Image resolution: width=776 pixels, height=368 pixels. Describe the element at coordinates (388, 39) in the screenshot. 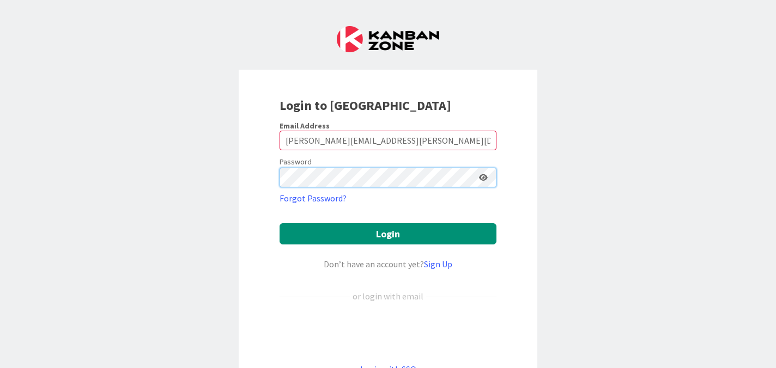

I see `img: Kanban Zone` at that location.